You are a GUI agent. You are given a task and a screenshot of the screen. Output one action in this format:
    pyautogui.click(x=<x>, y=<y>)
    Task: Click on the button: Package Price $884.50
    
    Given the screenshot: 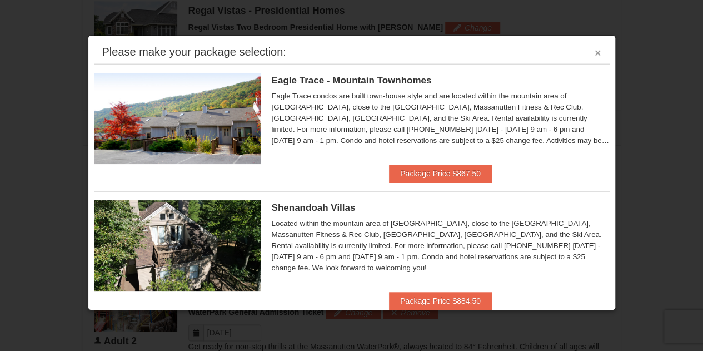 What is the action you would take?
    pyautogui.click(x=440, y=301)
    